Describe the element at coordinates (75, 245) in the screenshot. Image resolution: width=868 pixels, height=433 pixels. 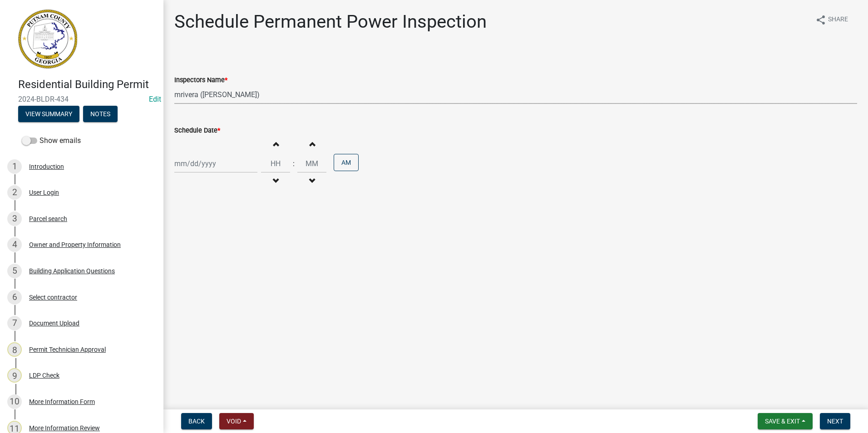
I see `div: Owner and Property Information` at that location.